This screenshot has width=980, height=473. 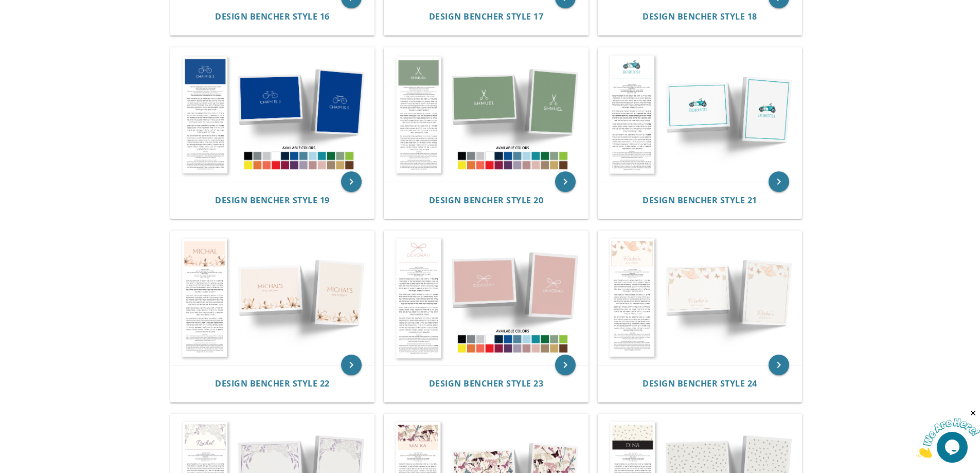 What do you see at coordinates (700, 201) in the screenshot?
I see `a: Design Bencher Style 21` at bounding box center [700, 201].